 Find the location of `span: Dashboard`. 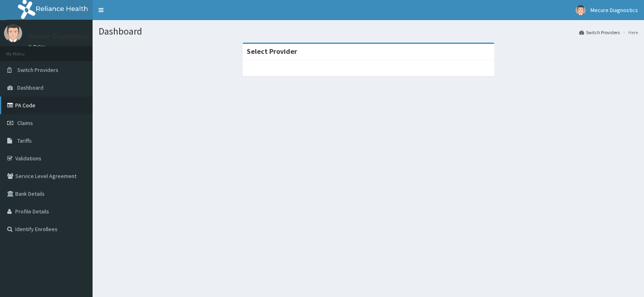

span: Dashboard is located at coordinates (30, 87).